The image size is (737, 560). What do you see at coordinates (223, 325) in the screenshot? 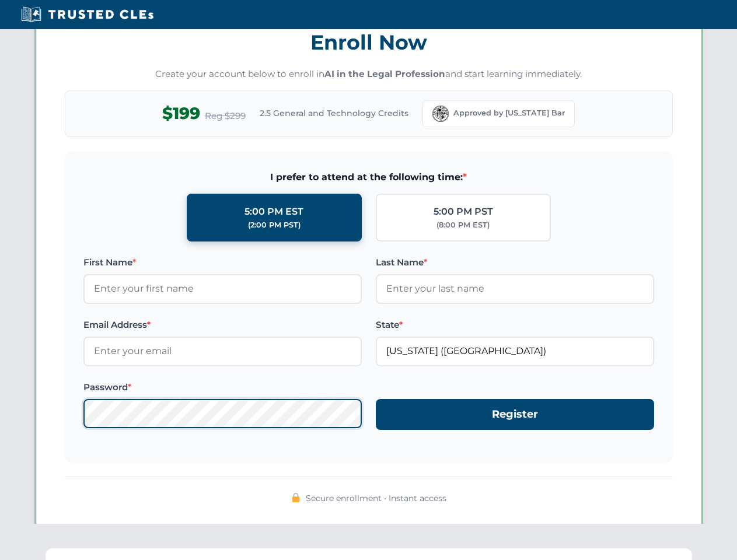
I see `label: Email Address` at bounding box center [223, 325].